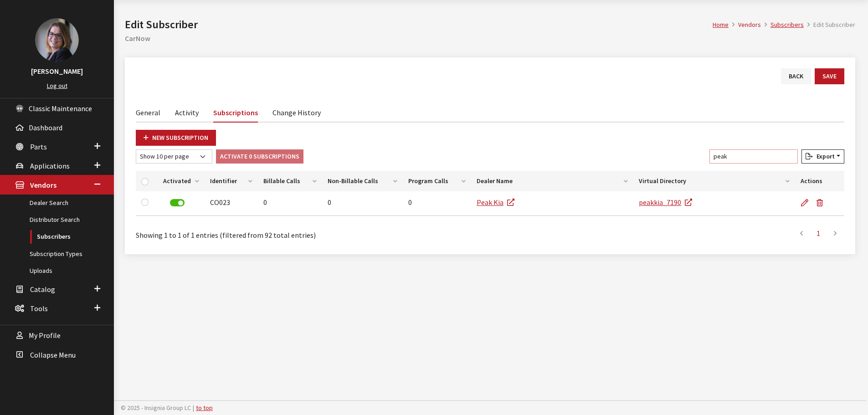 This screenshot has height=415, width=868. What do you see at coordinates (204, 408) in the screenshot?
I see `a: to top` at bounding box center [204, 408].